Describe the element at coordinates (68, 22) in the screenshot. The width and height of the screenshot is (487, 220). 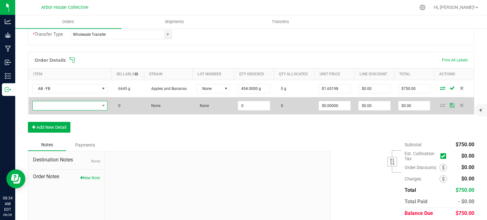
I see `a: Orders` at that location.